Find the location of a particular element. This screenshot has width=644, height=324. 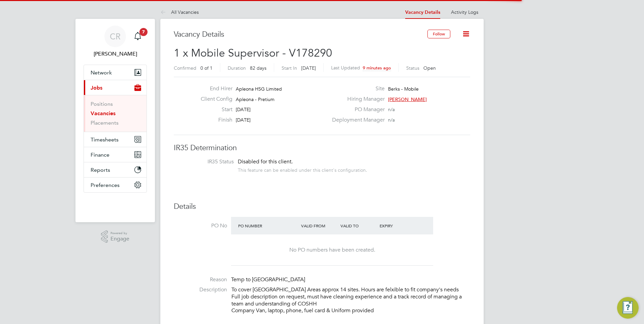

span: Berks - Mobile is located at coordinates (403, 89).